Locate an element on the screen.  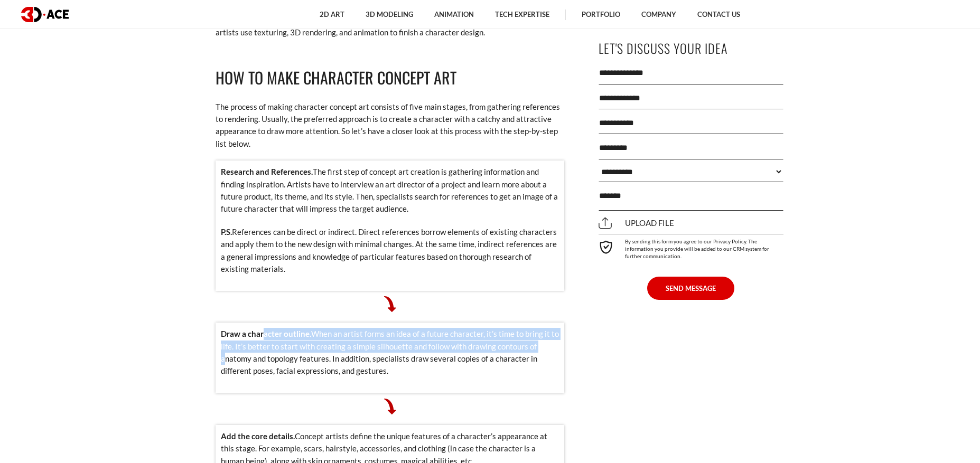
h2: How to make character concept art is located at coordinates (390, 77).